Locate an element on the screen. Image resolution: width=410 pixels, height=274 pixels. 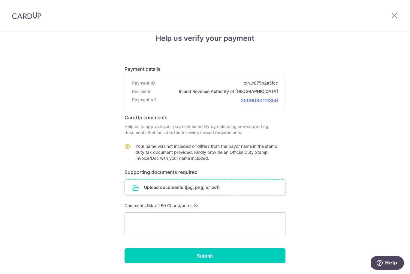
span: Payment ref. is located at coordinates (144, 101).